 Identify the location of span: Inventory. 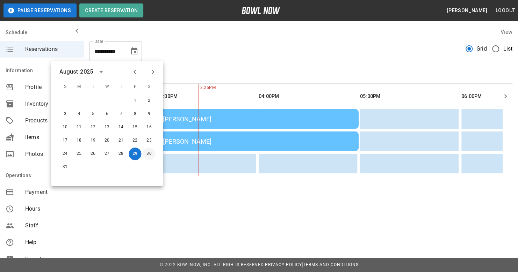
(52, 104).